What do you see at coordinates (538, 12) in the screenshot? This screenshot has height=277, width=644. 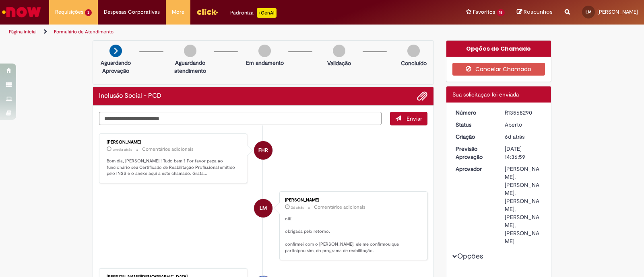 I see `span: Rascunhos` at bounding box center [538, 12].